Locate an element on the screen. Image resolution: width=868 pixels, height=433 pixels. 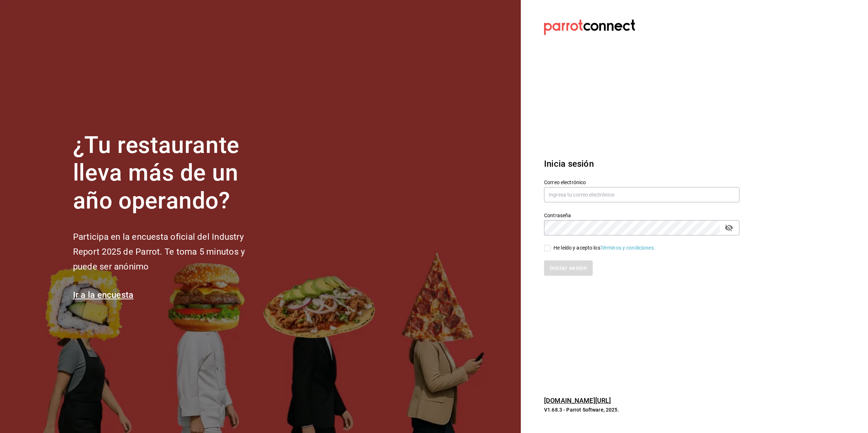
button: passwordField is located at coordinates (729, 228).